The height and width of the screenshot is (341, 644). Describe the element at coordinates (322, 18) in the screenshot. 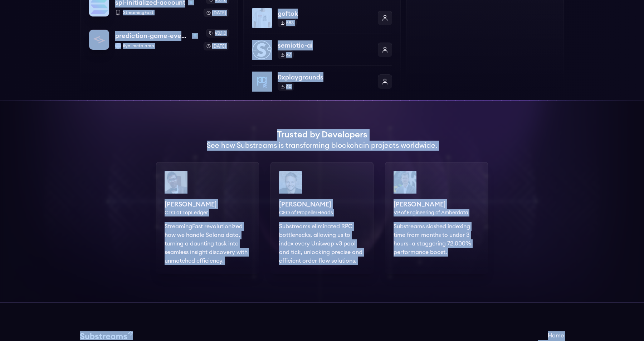

I see `a: goftokgoftok583` at that location.